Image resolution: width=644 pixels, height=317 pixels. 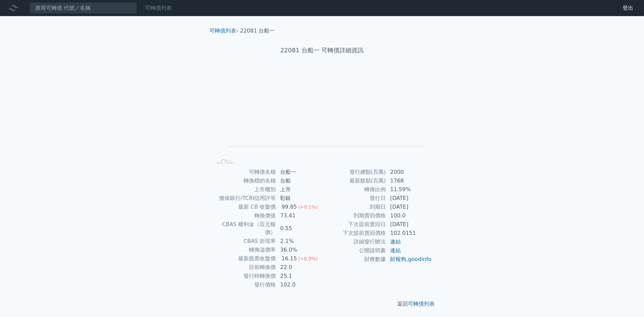 What do you see at coordinates (244, 189) in the screenshot?
I see `td: 上市櫃別` at bounding box center [244, 189].